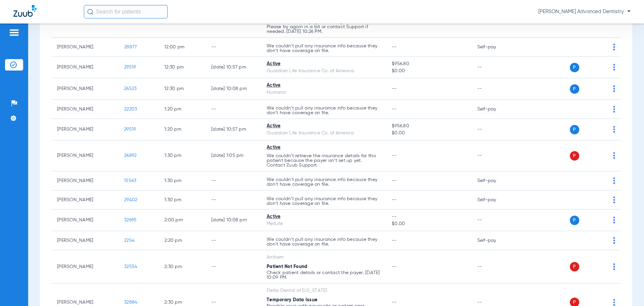 This screenshot has width=644, height=306. Describe the element at coordinates (324, 257) in the screenshot. I see `div: Anthem` at that location.